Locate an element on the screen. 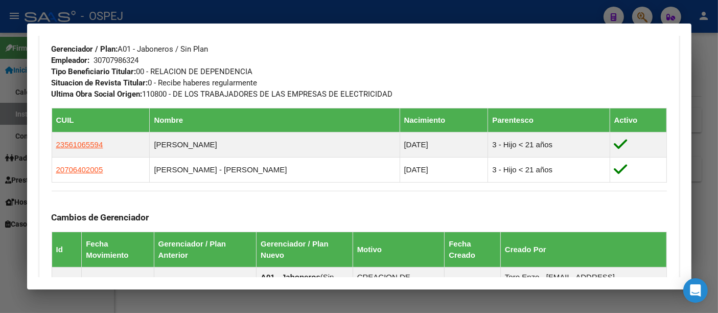 The width and height of the screenshot is (718, 313). strong: A01 - Jaboneros is located at coordinates (290, 276).